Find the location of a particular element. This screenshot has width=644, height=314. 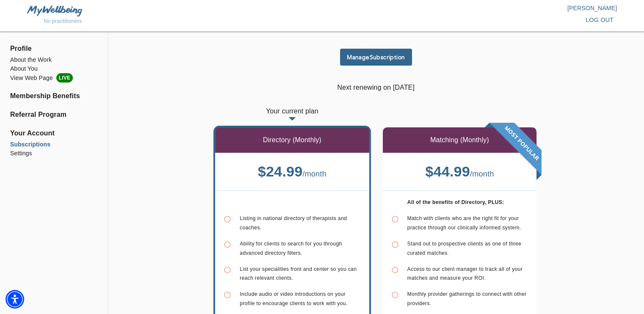

b: All of the benefits of Directory, PLUS: is located at coordinates (456, 202).